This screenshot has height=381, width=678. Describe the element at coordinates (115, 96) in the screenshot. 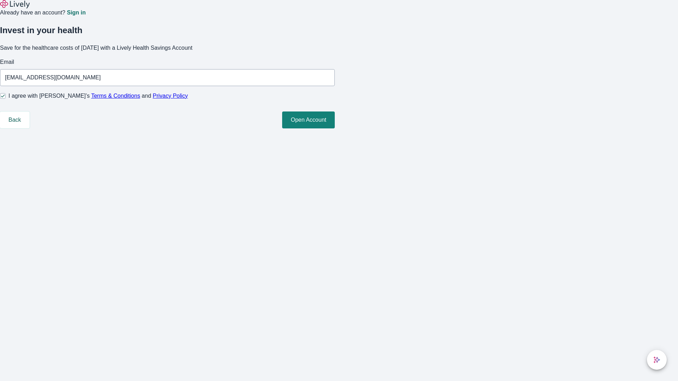

I see `a: Terms & Conditions` at that location.